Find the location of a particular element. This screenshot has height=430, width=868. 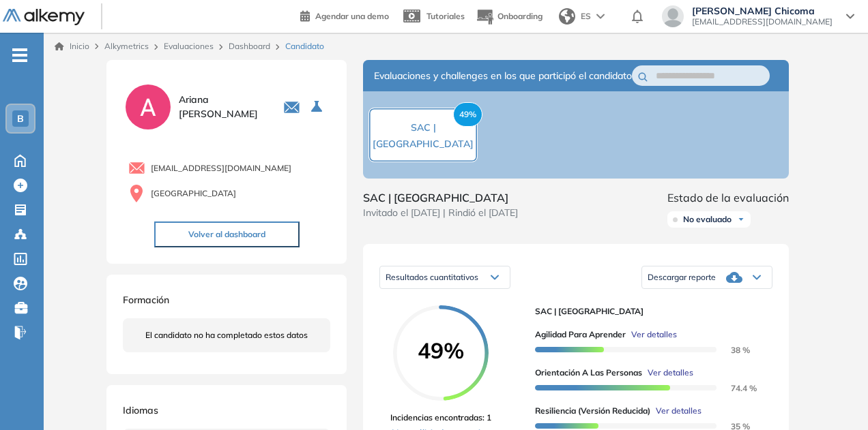

span: Onboarding is located at coordinates (520, 16).